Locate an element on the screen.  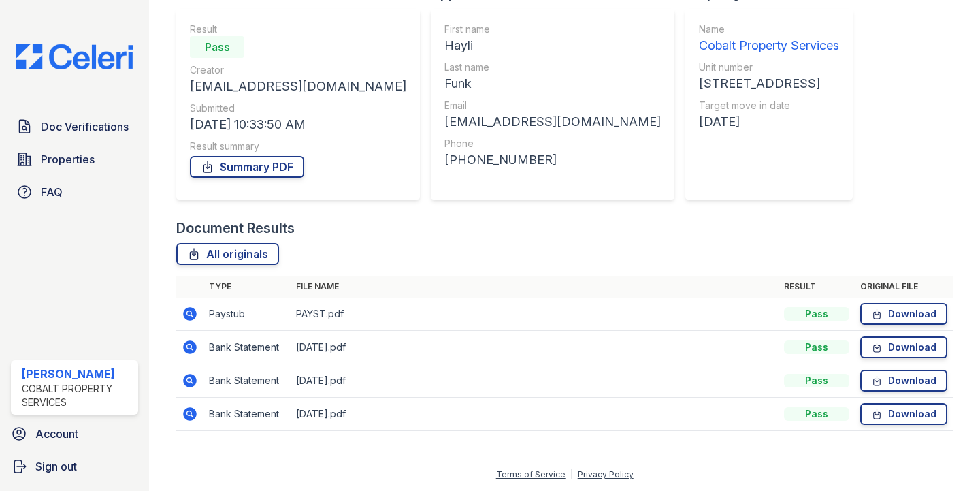
img: CE_Logo_Blue-a8612792a0a2168367f1c8372b55b34899dd931a85d93a1a3d3e32e68fde9ad4.png is located at coordinates (74, 57).